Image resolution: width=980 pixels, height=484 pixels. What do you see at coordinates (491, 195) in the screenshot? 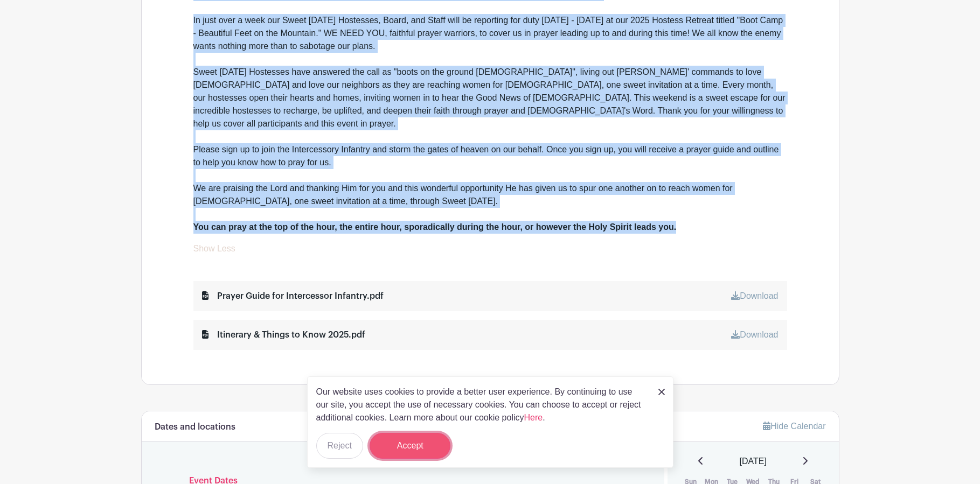
I see `div: We are praising the Lord and thanking Him for you and this wonderful opportunity He has given us ...` at bounding box center [491, 195].